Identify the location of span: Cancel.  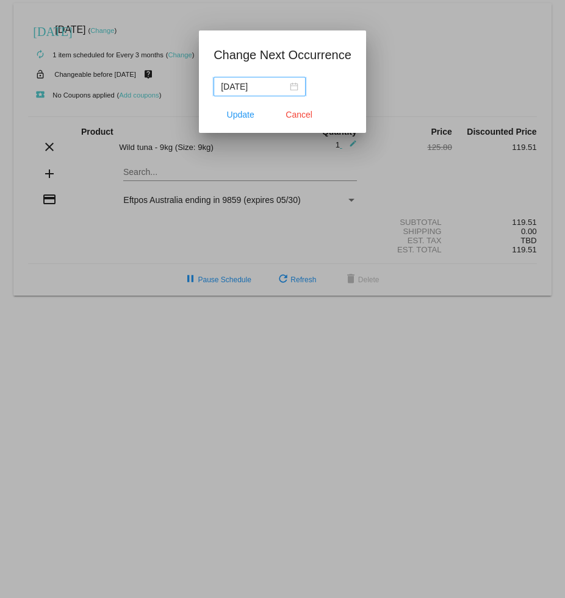
(299, 115).